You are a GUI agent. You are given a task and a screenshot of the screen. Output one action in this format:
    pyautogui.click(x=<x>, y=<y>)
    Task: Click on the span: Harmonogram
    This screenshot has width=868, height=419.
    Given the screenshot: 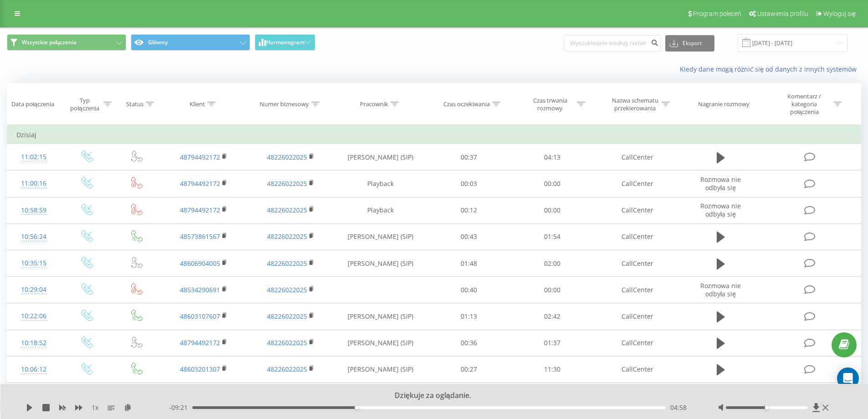 What is the action you would take?
    pyautogui.click(x=285, y=42)
    